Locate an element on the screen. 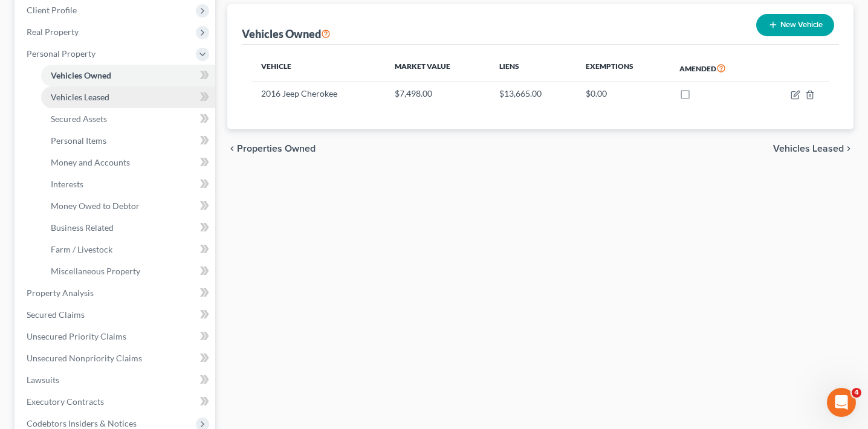 Image resolution: width=868 pixels, height=429 pixels. button: Vehicles Leased chevron_right is located at coordinates (813, 148).